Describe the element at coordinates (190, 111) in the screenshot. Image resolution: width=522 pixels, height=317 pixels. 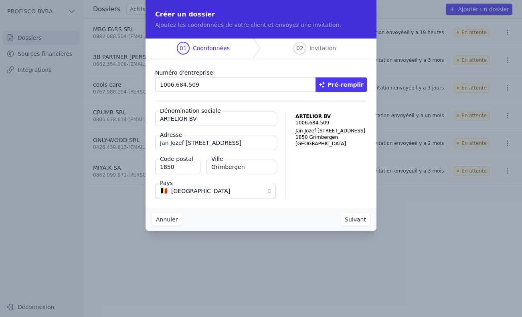
I see `label: Dénomination sociale` at that location.